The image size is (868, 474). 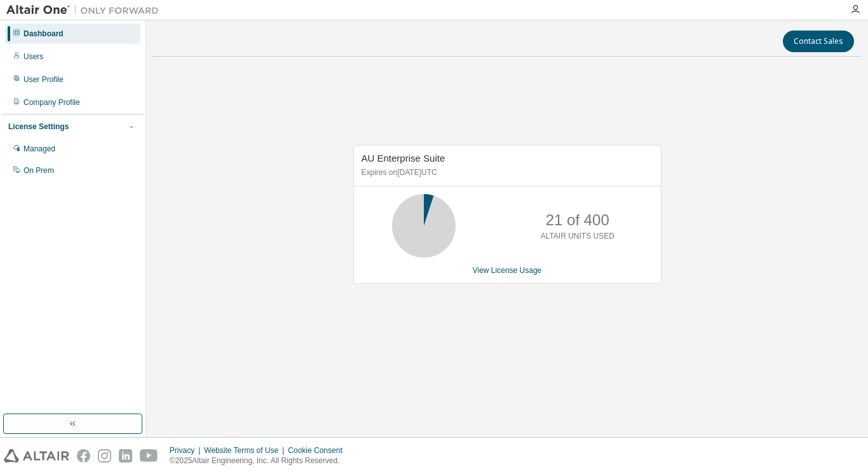 I want to click on div: On Prem, so click(x=39, y=171).